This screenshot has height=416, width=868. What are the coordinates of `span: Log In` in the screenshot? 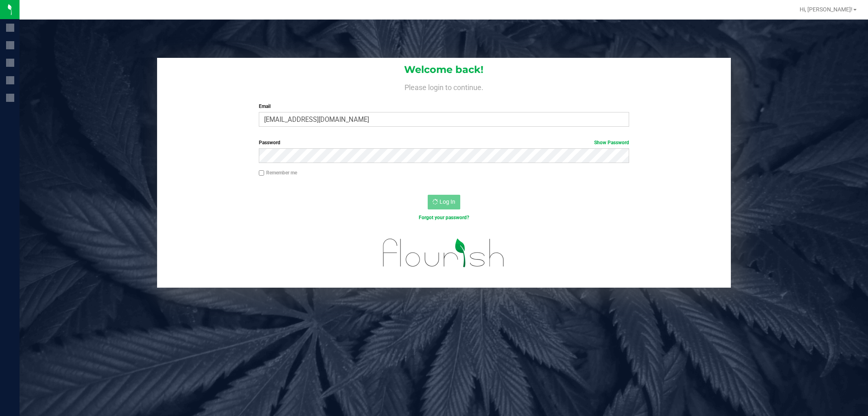 It's located at (447, 201).